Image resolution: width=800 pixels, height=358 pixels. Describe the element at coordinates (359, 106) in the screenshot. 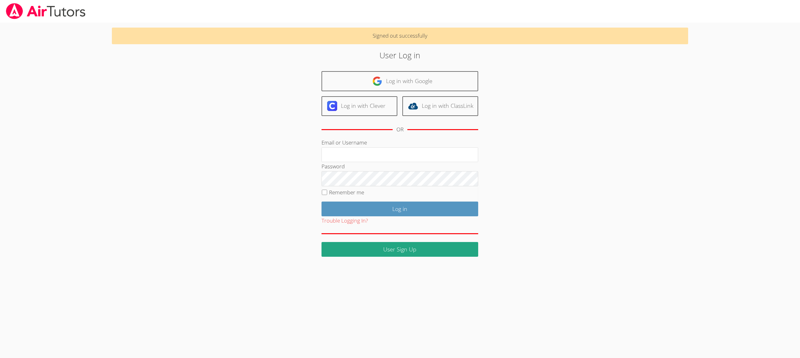

I see `a: Log in with Clever` at that location.